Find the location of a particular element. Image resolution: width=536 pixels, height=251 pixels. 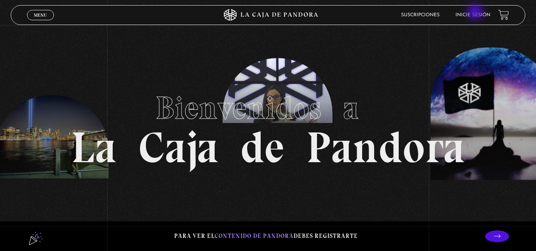

a: Suscripciones is located at coordinates (420, 15).